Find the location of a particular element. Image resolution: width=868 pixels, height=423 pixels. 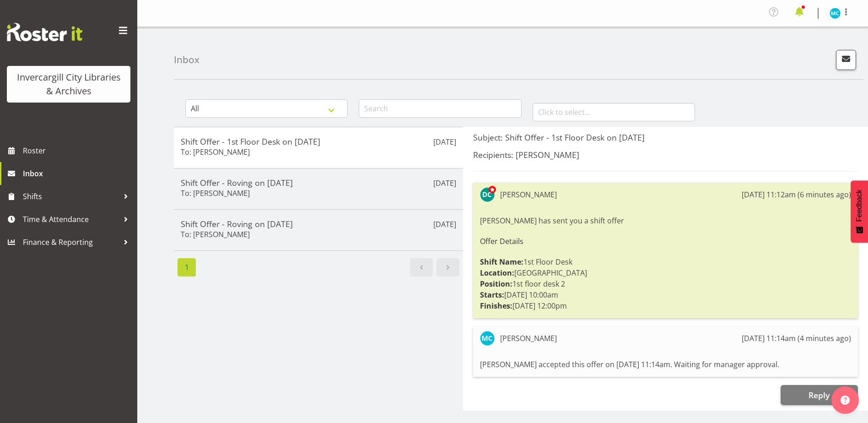

button: Reply is located at coordinates (819, 395).